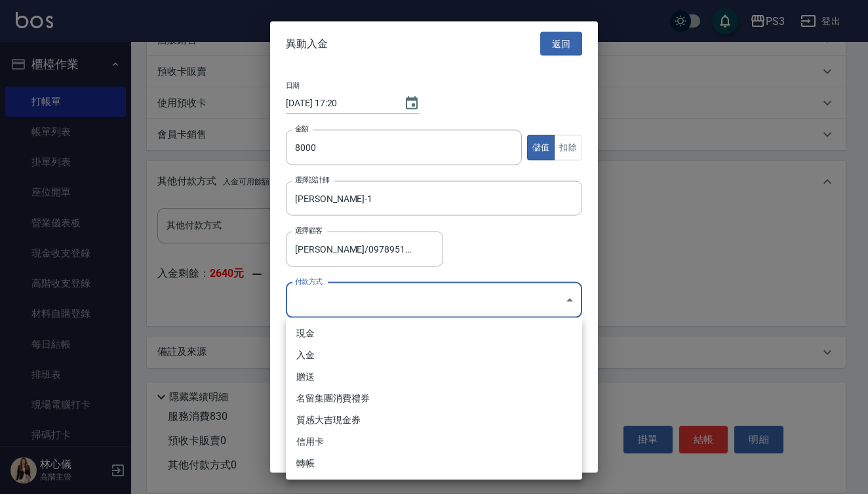 The image size is (868, 494). Describe the element at coordinates (434, 333) in the screenshot. I see `li: 現金` at that location.